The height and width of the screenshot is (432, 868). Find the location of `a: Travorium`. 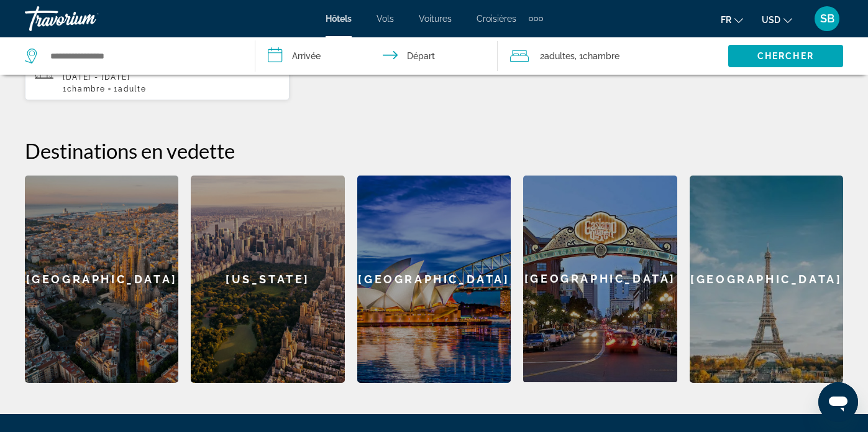

a: Travorium is located at coordinates (87, 18).